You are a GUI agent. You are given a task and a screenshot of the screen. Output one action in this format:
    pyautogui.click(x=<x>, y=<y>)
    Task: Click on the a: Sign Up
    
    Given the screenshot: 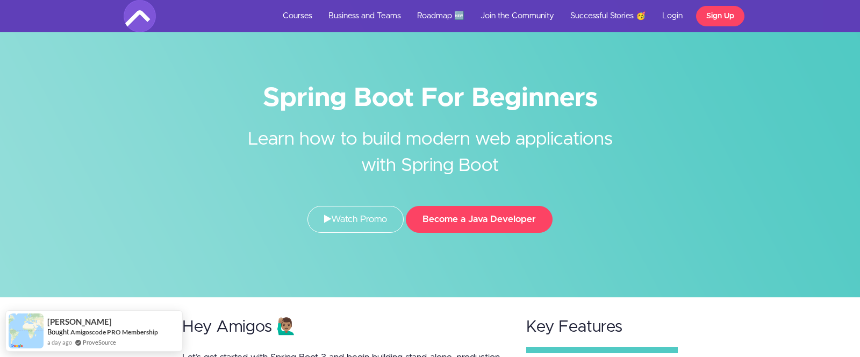 What is the action you would take?
    pyautogui.click(x=720, y=16)
    